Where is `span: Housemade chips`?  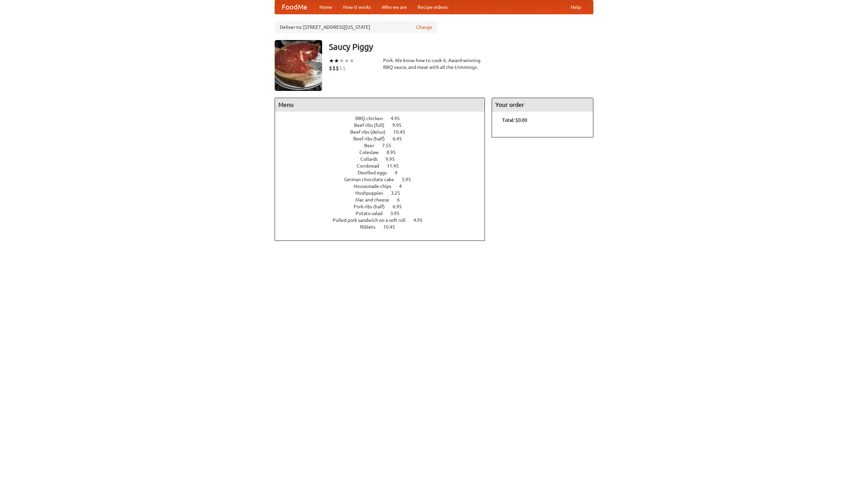
span: Housemade chips is located at coordinates (376, 186).